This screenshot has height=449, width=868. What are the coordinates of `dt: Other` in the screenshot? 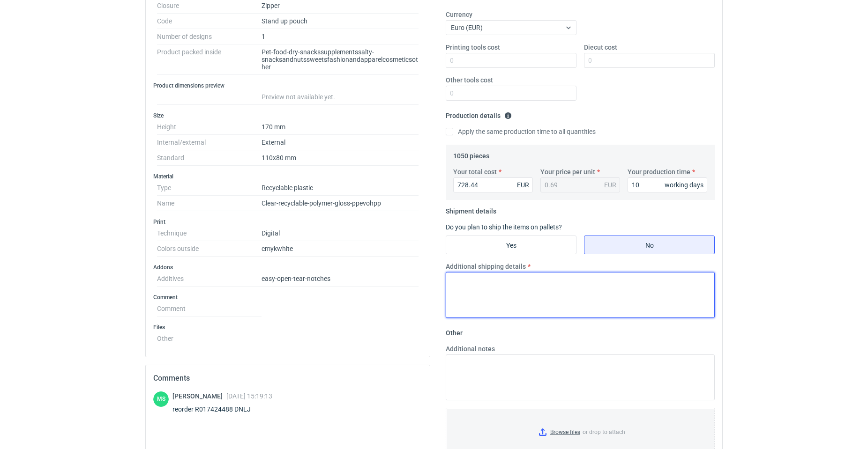 It's located at (209, 337).